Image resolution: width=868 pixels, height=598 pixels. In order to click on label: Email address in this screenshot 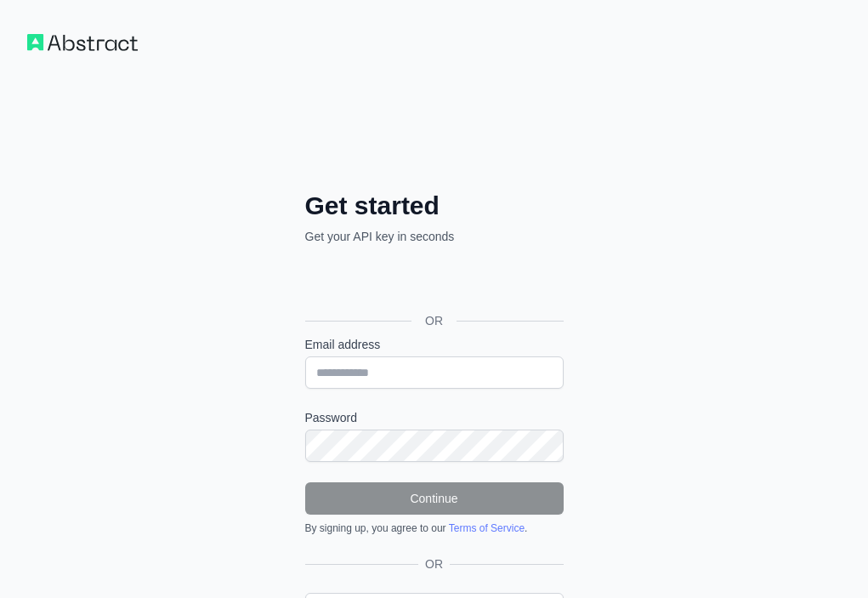, I will do `click(435, 344)`.